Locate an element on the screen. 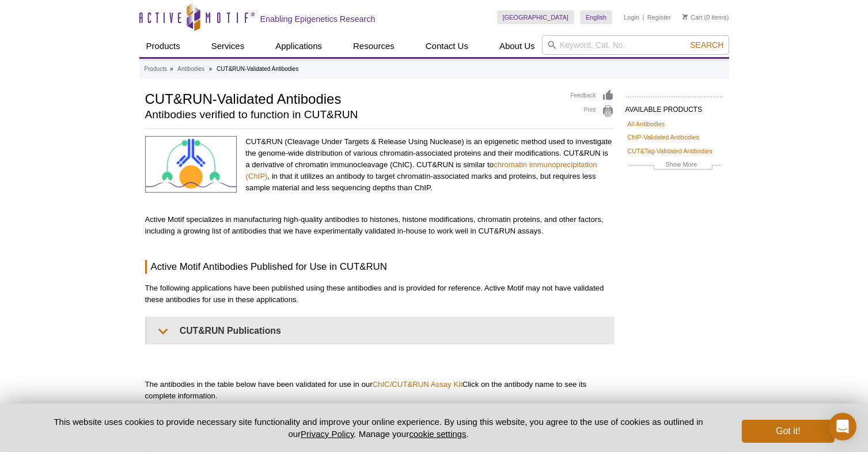 The image size is (868, 452). h1: CUT&RUN-Validated Antibodies is located at coordinates (352, 98).